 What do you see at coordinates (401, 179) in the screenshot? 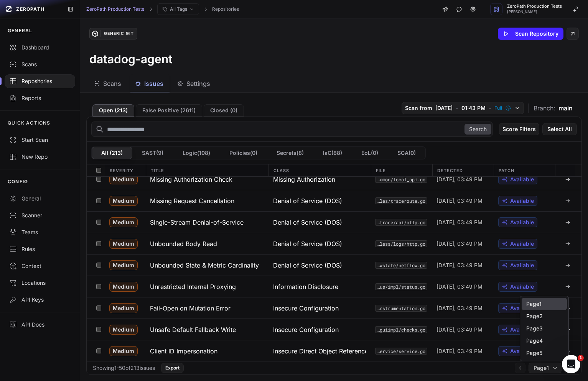
I see `code: pkg/fleet/daemon/local_api.go` at bounding box center [401, 179].